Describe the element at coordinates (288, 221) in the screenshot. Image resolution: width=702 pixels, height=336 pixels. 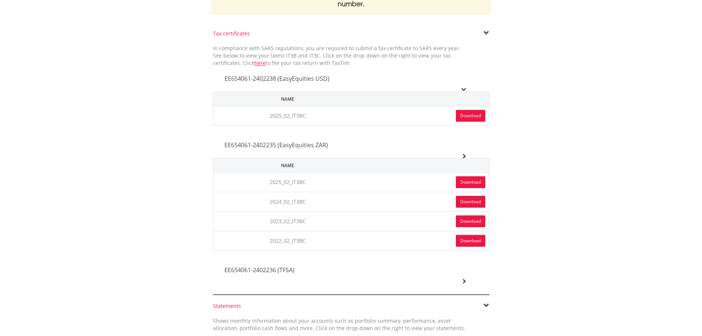
I see `td: 2023_02_IT3BC` at that location.